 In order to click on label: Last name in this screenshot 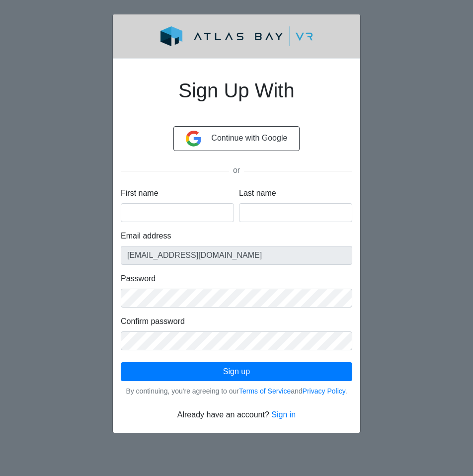, I will do `click(258, 193)`.